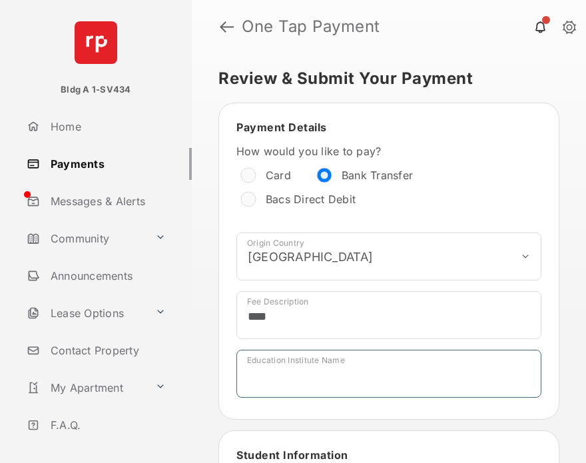 This screenshot has width=586, height=463. I want to click on label: How would you like to pay?, so click(389, 151).